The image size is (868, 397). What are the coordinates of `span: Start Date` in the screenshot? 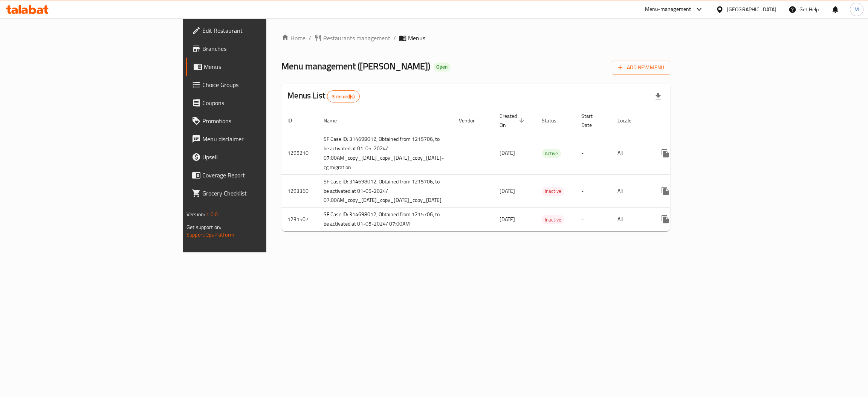 It's located at (592, 120).